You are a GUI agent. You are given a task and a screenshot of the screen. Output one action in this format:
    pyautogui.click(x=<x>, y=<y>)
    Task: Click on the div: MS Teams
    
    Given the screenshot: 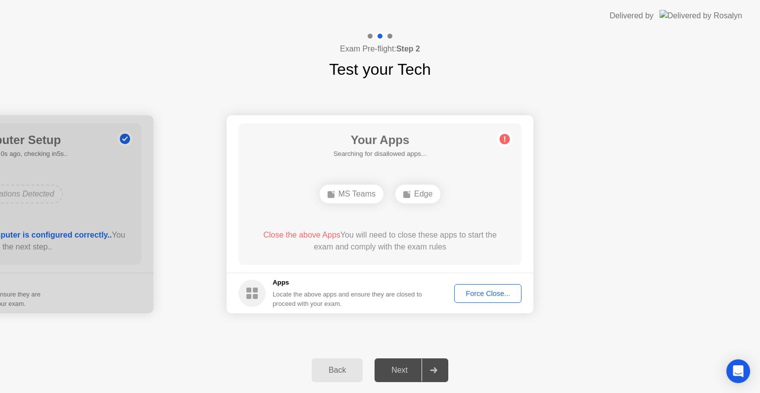 What is the action you would take?
    pyautogui.click(x=351, y=194)
    